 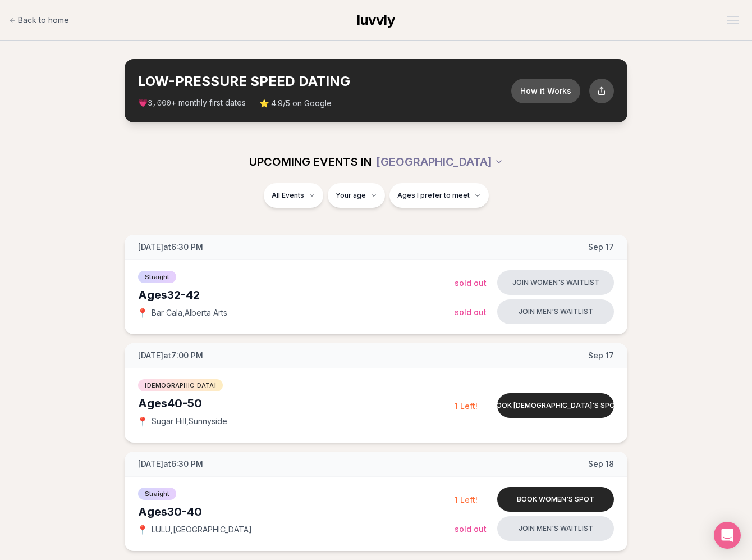 I want to click on div: Ages 32-42, so click(x=296, y=295).